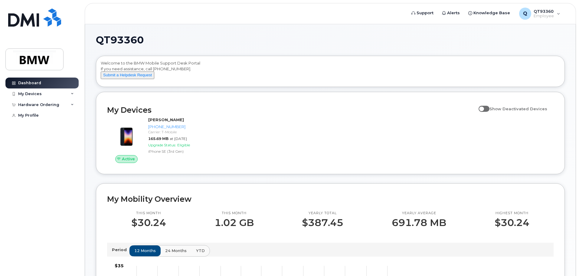 Image resolution: width=579 pixels, height=276 pixels. What do you see at coordinates (128, 158) in the screenshot?
I see `span: Active` at bounding box center [128, 158].